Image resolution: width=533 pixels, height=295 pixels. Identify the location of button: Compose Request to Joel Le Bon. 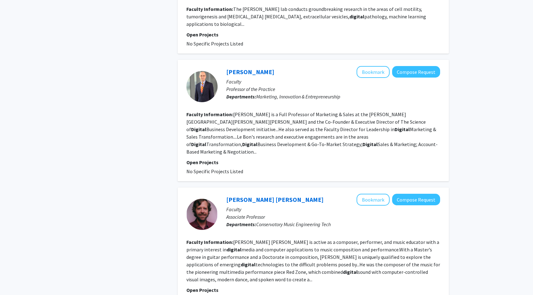
(416, 72).